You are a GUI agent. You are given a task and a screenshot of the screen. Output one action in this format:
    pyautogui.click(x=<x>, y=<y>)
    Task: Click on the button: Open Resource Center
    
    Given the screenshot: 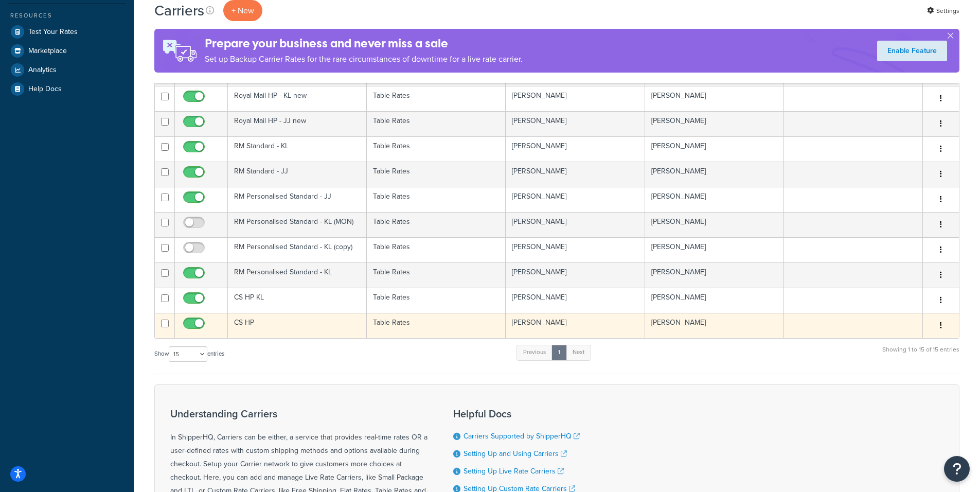 What is the action you would take?
    pyautogui.click(x=958, y=469)
    